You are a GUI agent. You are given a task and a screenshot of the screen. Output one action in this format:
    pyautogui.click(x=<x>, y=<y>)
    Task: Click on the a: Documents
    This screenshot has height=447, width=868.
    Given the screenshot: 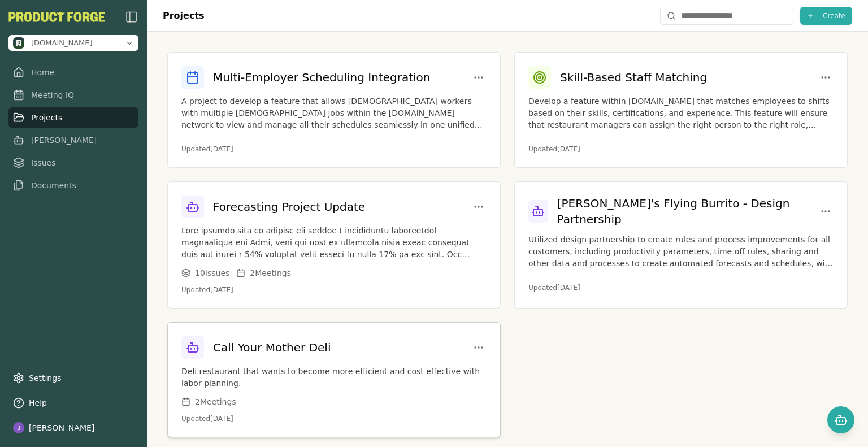 What is the action you would take?
    pyautogui.click(x=74, y=186)
    